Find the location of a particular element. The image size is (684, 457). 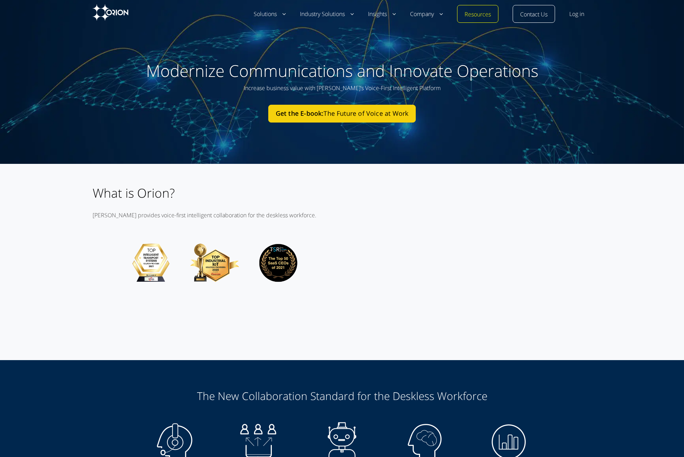

strong: Get the E-book: is located at coordinates (299, 113).